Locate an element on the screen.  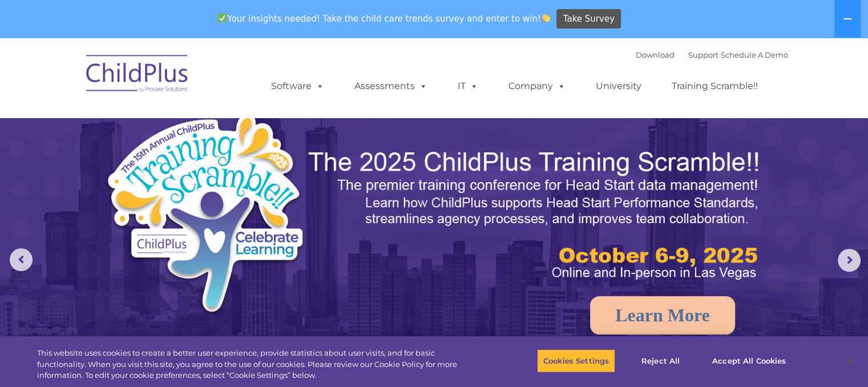
img: ChildPlus by Procare Solutions is located at coordinates (138, 75).